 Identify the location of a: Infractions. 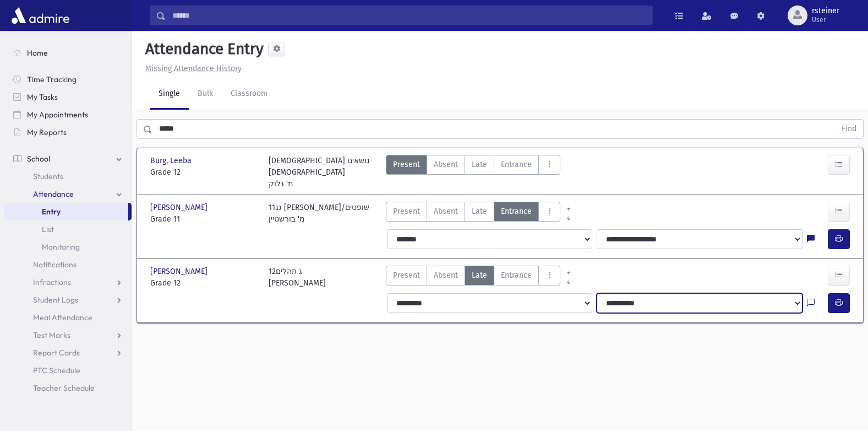
(68, 282).